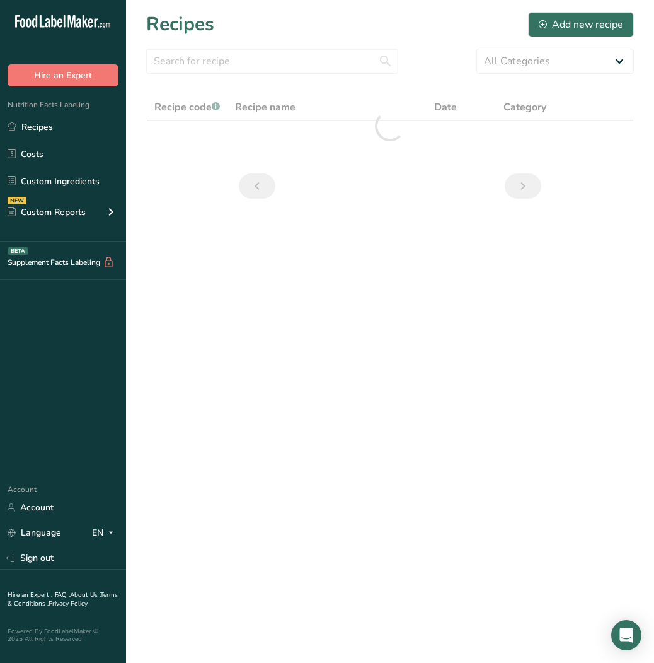 Image resolution: width=654 pixels, height=663 pixels. Describe the element at coordinates (180, 24) in the screenshot. I see `h1: Recipes` at that location.